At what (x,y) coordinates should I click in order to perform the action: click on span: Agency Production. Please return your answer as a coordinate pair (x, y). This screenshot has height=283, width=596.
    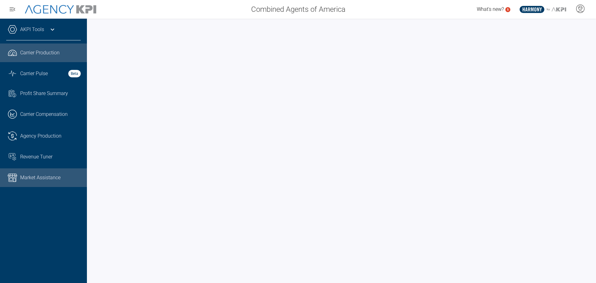
    Looking at the image, I should click on (41, 136).